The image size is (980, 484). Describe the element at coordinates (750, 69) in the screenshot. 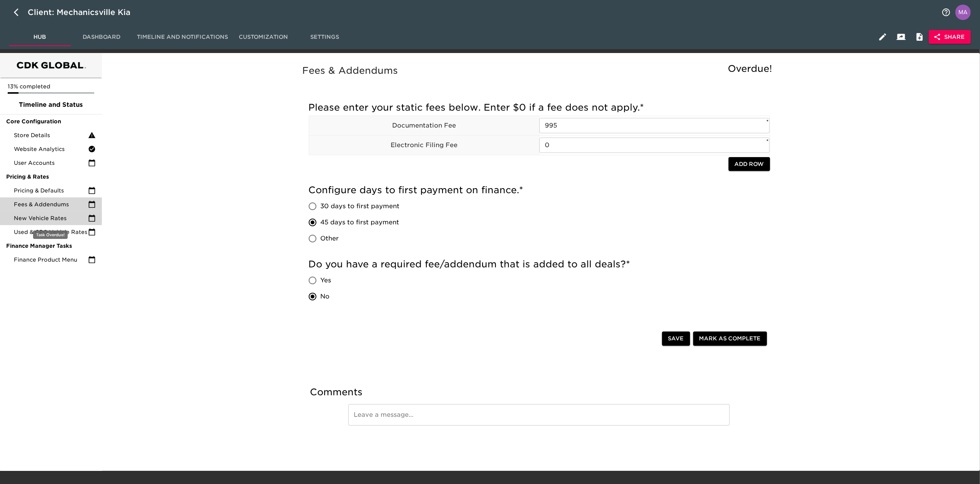

I see `span: Overdue!` at that location.